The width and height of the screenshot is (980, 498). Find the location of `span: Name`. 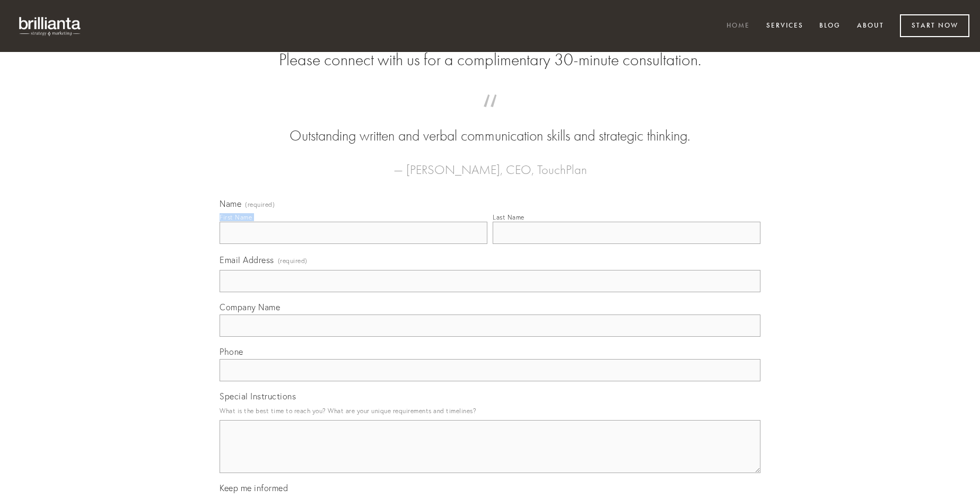

span: Name is located at coordinates (230, 204).